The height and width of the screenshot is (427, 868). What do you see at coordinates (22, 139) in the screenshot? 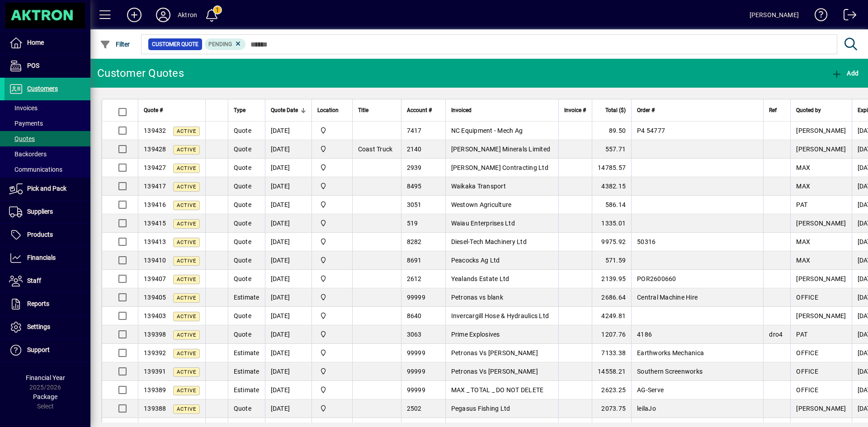
I see `span: Quotes` at bounding box center [22, 139].